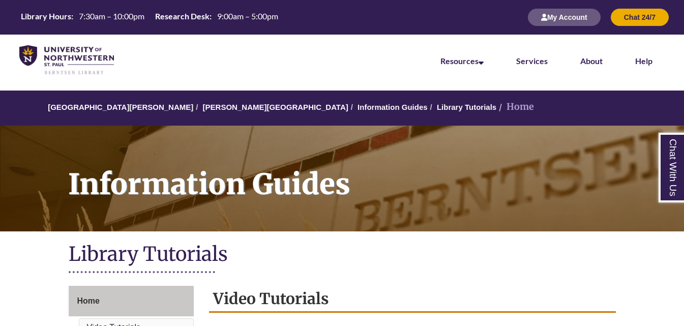 The width and height of the screenshot is (684, 326). What do you see at coordinates (131, 301) in the screenshot?
I see `a: Home` at bounding box center [131, 301].